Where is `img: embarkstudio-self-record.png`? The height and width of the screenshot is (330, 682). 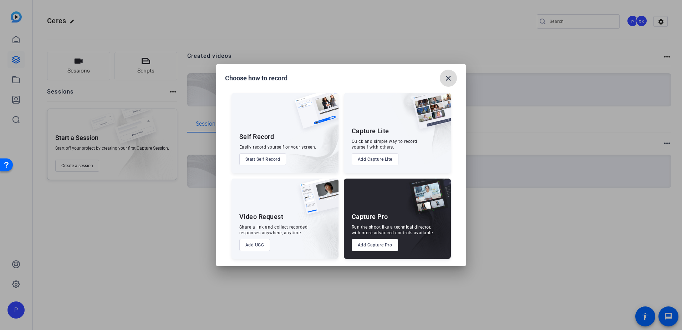
img: embarkstudio-self-record.png is located at coordinates (307, 141).